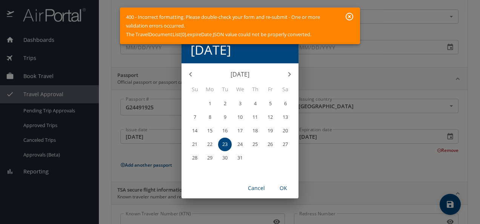 The height and width of the screenshot is (224, 480). Describe the element at coordinates (286, 103) in the screenshot. I see `p: 6` at that location.